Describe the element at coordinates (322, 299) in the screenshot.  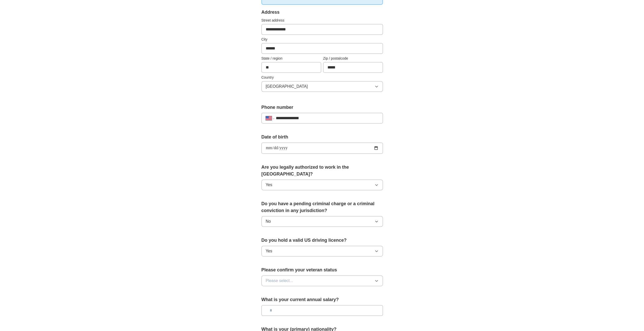
I see `label: What is your current annual salary?` at that location.